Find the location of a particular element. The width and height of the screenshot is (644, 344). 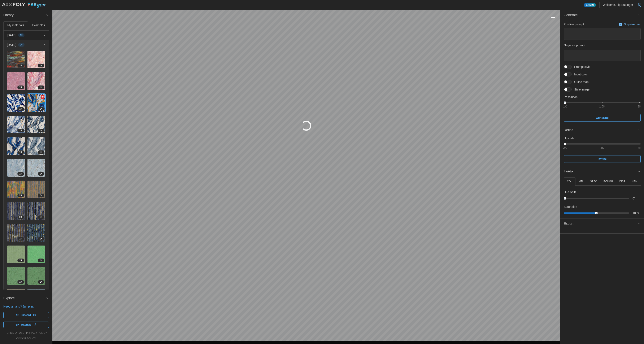

button: Refine is located at coordinates (602, 159).